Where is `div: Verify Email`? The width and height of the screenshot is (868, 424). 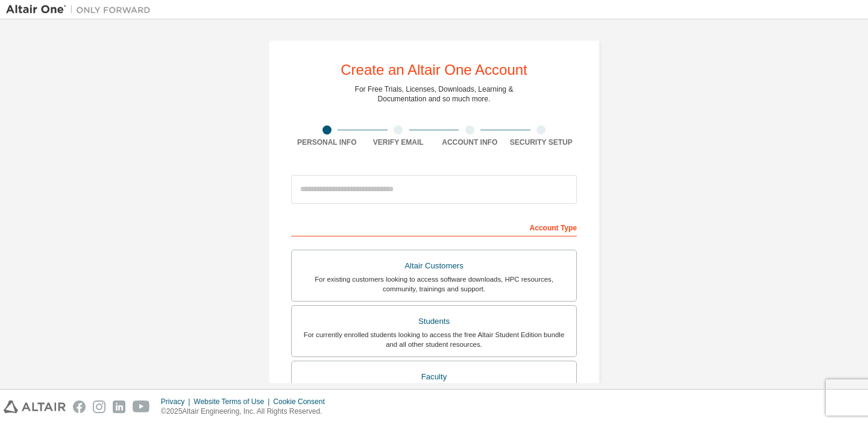 div: Verify Email is located at coordinates (399, 142).